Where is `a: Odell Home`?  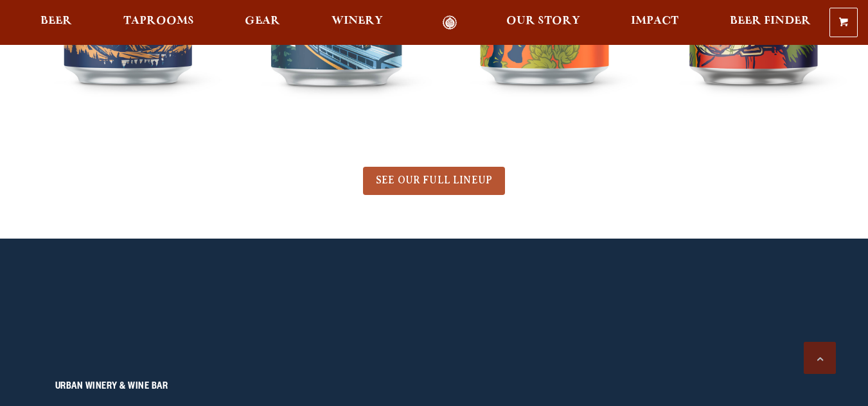 a: Odell Home is located at coordinates (450, 22).